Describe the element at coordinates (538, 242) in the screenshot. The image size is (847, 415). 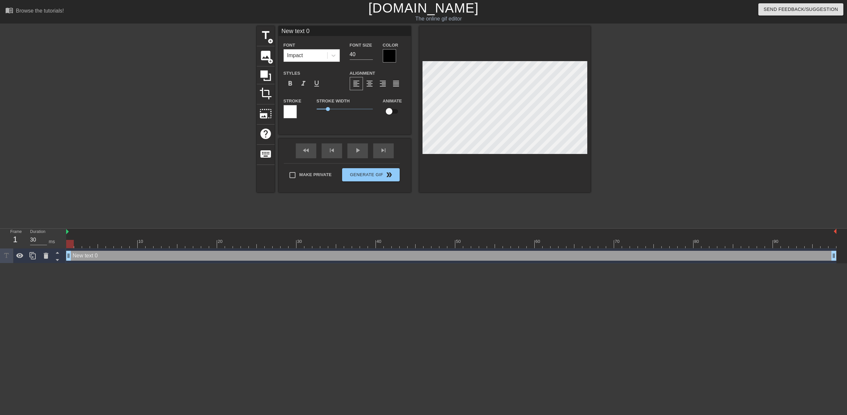
I see `div: 60` at that location.